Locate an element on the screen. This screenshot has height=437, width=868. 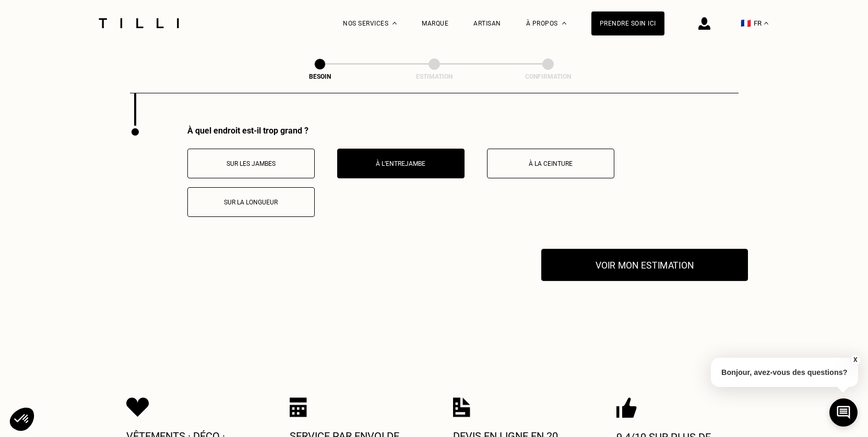
button: Sur la longueur is located at coordinates (251, 202).